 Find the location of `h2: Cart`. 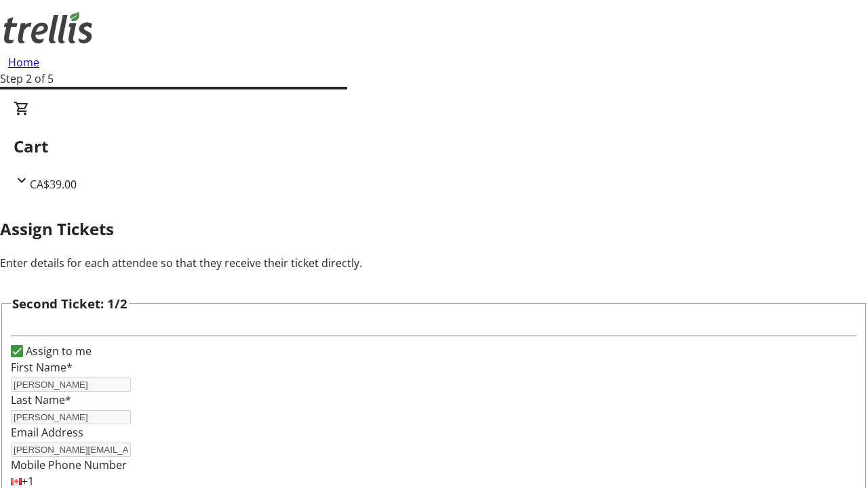

h2: Cart is located at coordinates (434, 146).